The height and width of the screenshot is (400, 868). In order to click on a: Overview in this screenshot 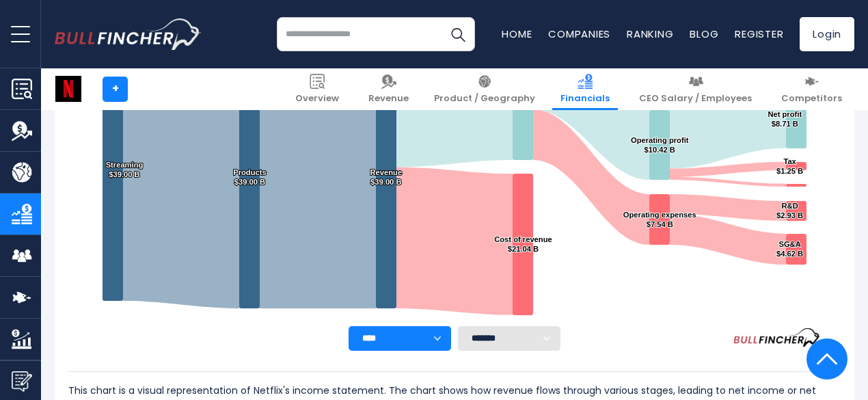, I will do `click(317, 89)`.